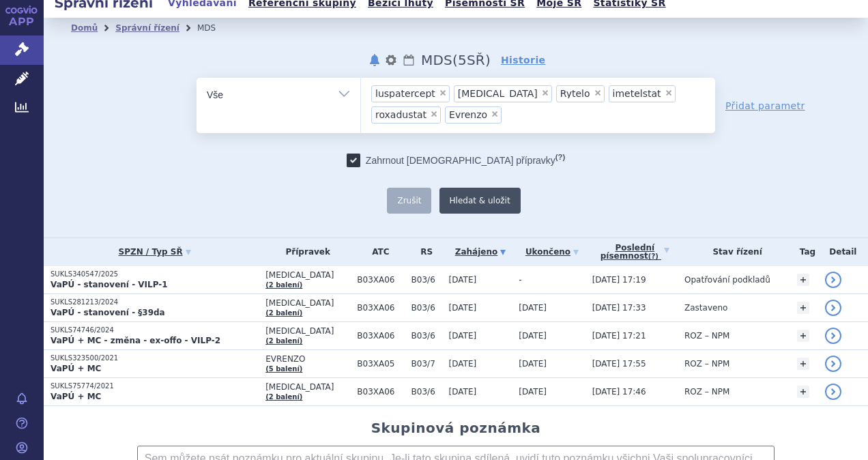 The width and height of the screenshot is (868, 460). I want to click on a: SPZN / Typ SŘ, so click(154, 252).